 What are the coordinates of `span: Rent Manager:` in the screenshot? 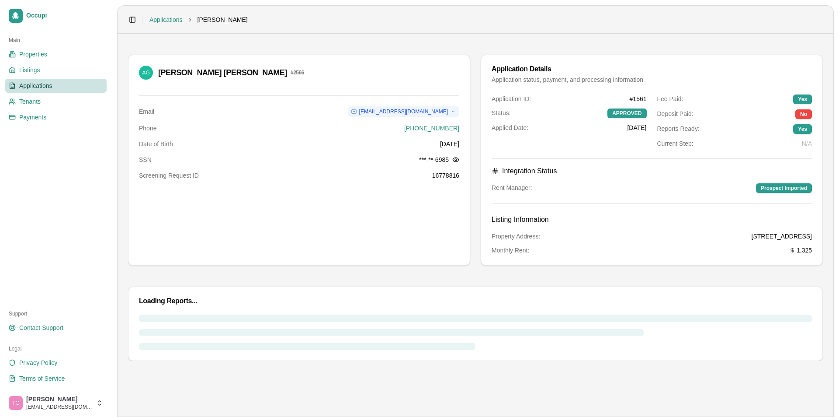 It's located at (512, 188).